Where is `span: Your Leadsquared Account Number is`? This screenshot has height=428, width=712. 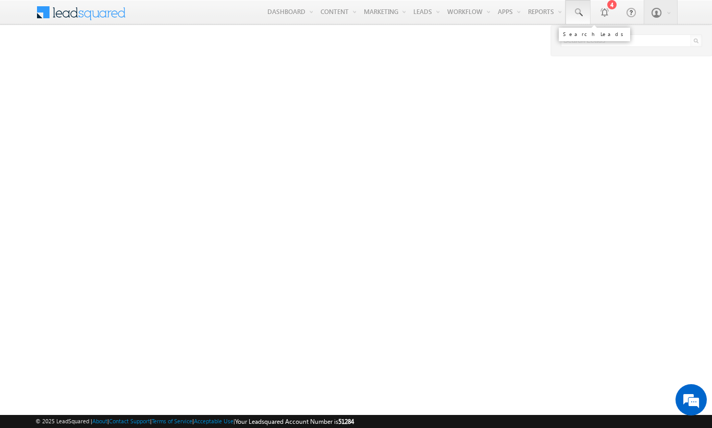
span: Your Leadsquared Account Number is is located at coordinates (295, 421).